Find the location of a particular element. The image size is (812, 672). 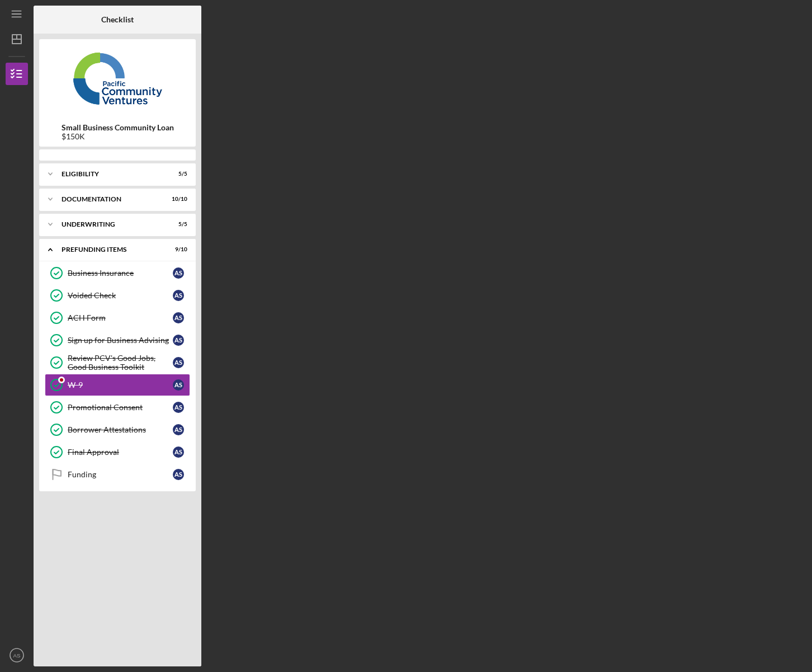

a: Business InsuranceAS is located at coordinates (118, 273).